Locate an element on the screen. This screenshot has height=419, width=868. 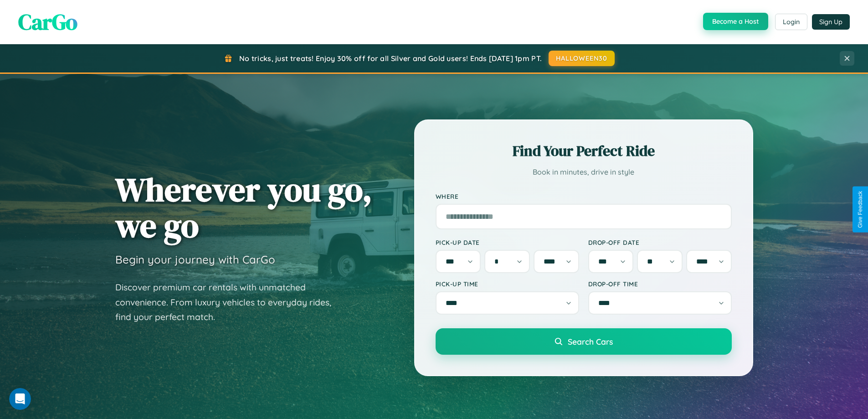
label: Drop-off Time is located at coordinates (660, 284).